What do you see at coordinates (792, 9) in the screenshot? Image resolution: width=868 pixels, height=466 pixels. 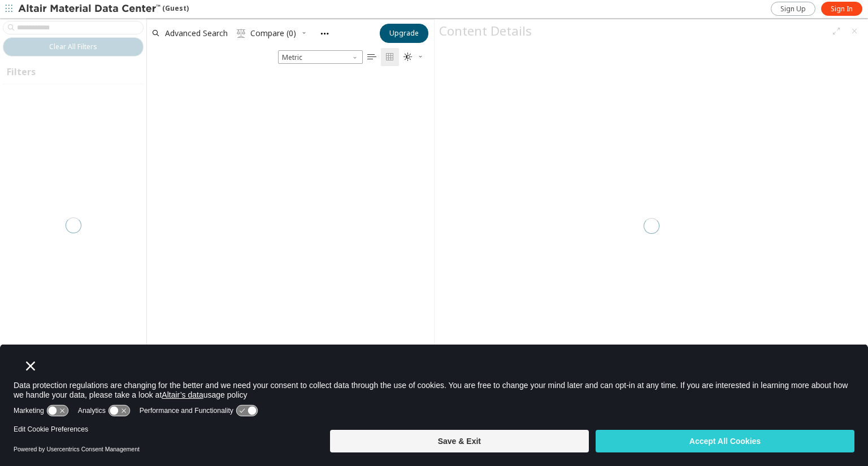 I see `span: Sign Up` at bounding box center [792, 9].